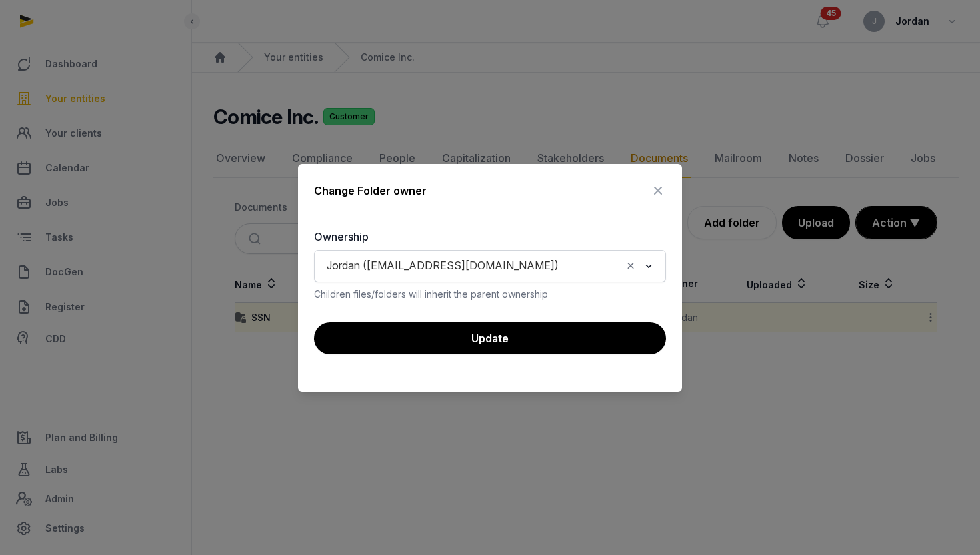 Image resolution: width=980 pixels, height=555 pixels. What do you see at coordinates (592, 266) in the screenshot?
I see `input: Search for option` at bounding box center [592, 266].